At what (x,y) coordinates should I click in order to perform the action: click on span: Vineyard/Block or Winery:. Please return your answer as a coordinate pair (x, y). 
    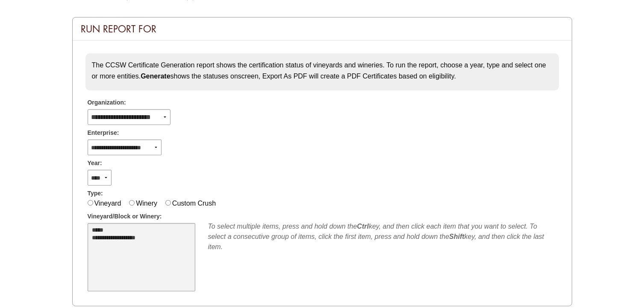
    Looking at the image, I should click on (125, 216).